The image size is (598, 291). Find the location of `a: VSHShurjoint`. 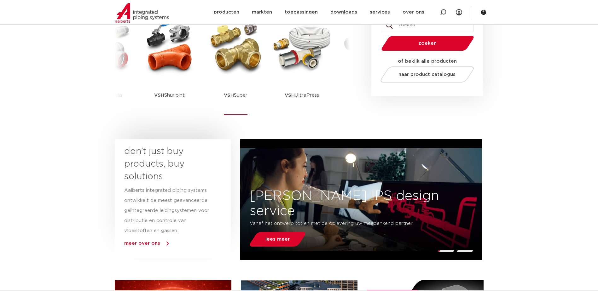

a: VSHShurjoint is located at coordinates (170, 67).